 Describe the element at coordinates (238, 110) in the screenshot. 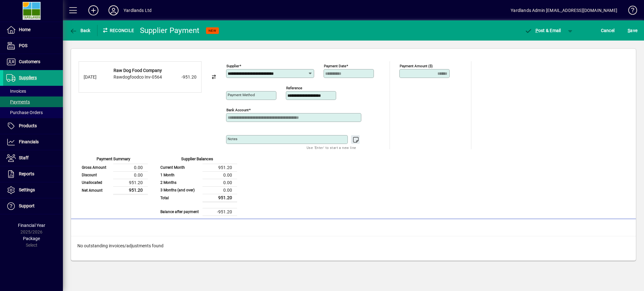

I see `mat-label: Bank Account` at that location.